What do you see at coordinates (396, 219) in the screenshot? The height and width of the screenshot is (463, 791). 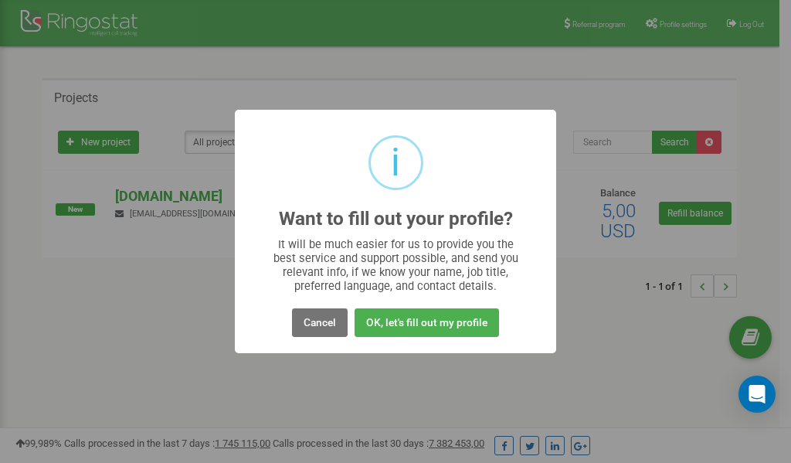 I see `h2: Want to fill out your profile?` at bounding box center [396, 219].